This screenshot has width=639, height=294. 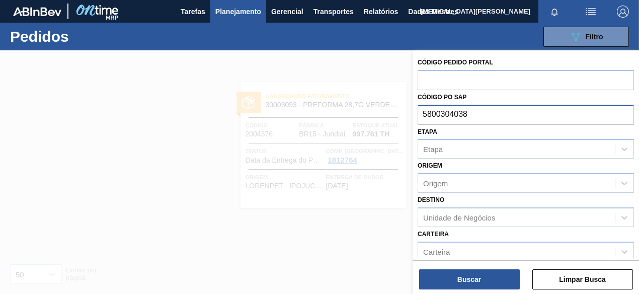 What do you see at coordinates (554, 12) in the screenshot?
I see `button: Notificações` at bounding box center [554, 12].